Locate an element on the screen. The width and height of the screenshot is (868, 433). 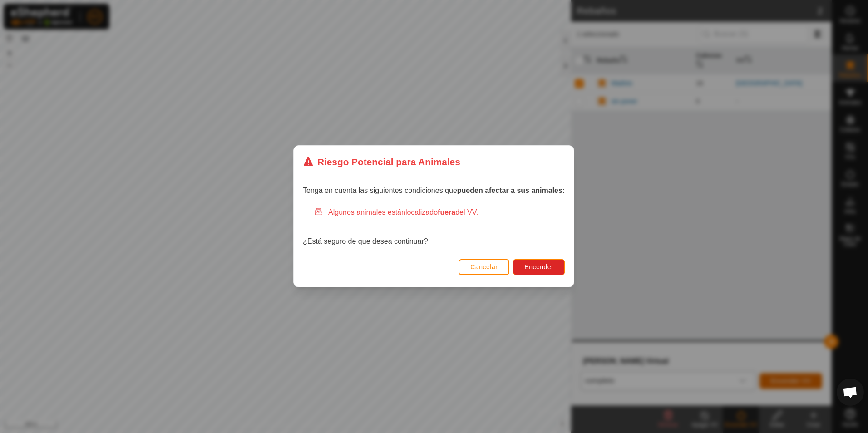
div: Algunos animales están is located at coordinates (439, 213).